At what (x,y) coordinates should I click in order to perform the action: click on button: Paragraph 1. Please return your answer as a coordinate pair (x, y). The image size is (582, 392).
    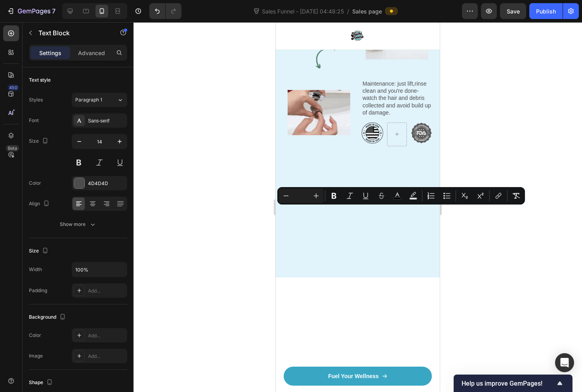
    Looking at the image, I should click on (99, 100).